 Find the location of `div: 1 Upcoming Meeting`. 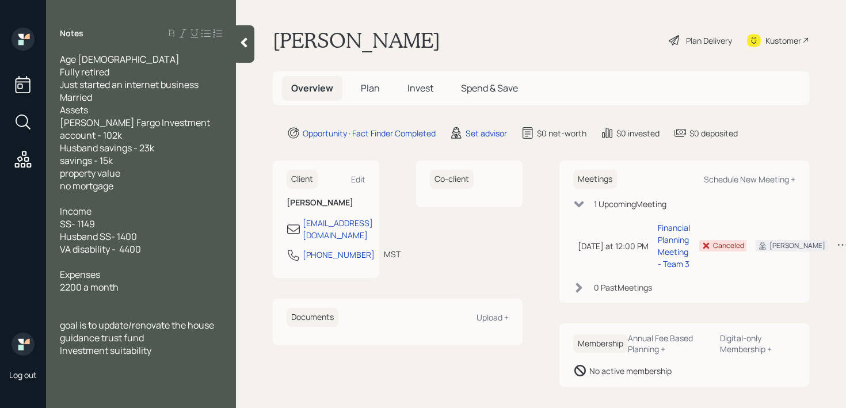

div: 1 Upcoming Meeting is located at coordinates (630, 204).